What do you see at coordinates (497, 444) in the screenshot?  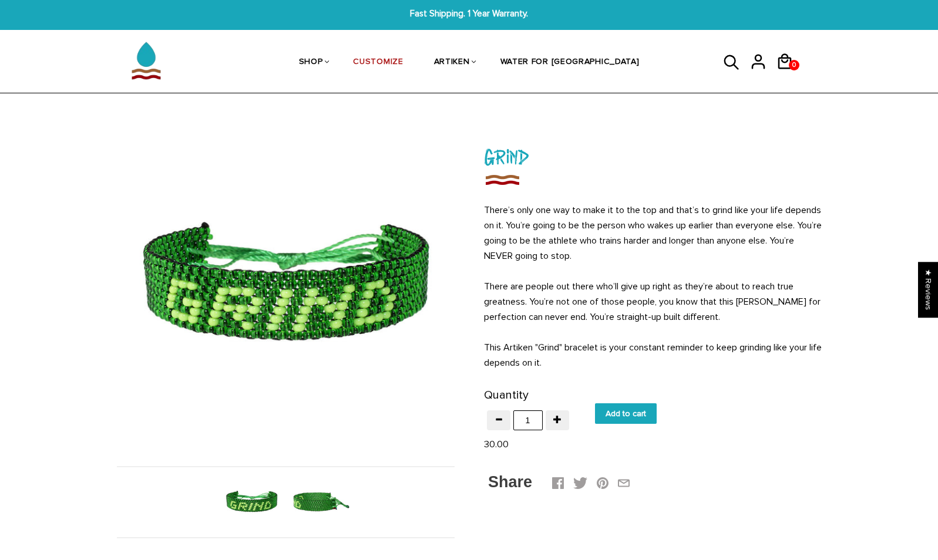 I see `span: 30.00` at bounding box center [497, 444].